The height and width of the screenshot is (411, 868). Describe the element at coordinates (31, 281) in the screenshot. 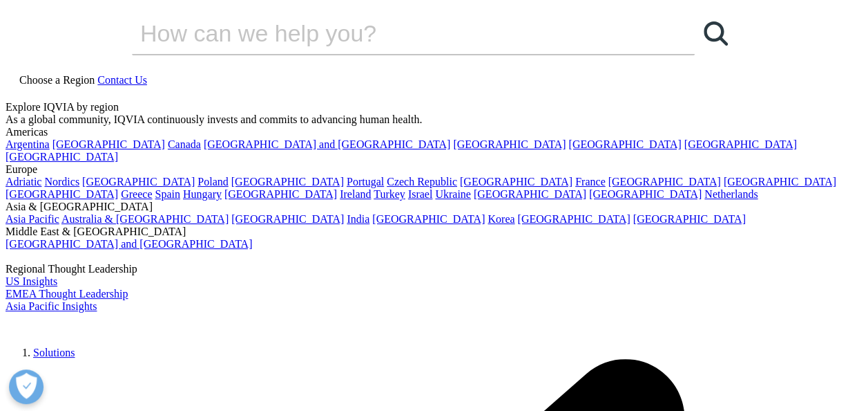

I see `a: US Insights` at that location.